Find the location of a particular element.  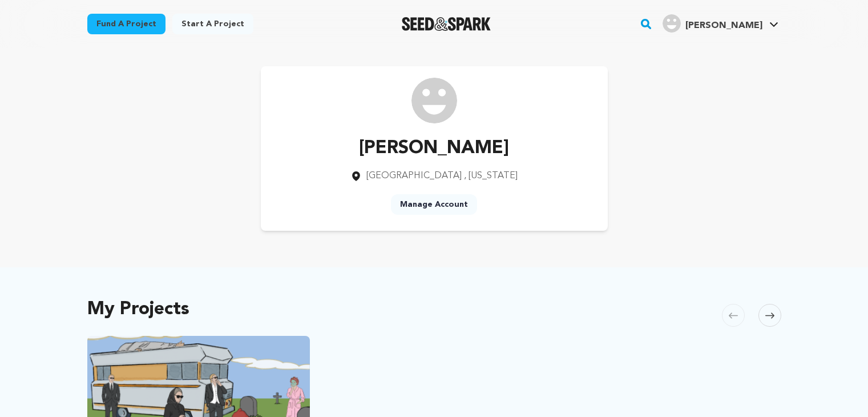

img: Seed&Spark Logo Dark Mode is located at coordinates (446, 24).